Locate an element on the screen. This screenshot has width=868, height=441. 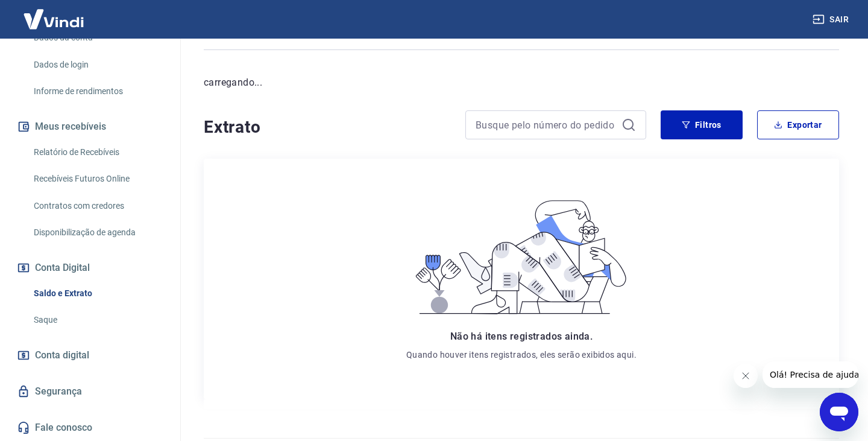
button: Sair is located at coordinates (832, 19).